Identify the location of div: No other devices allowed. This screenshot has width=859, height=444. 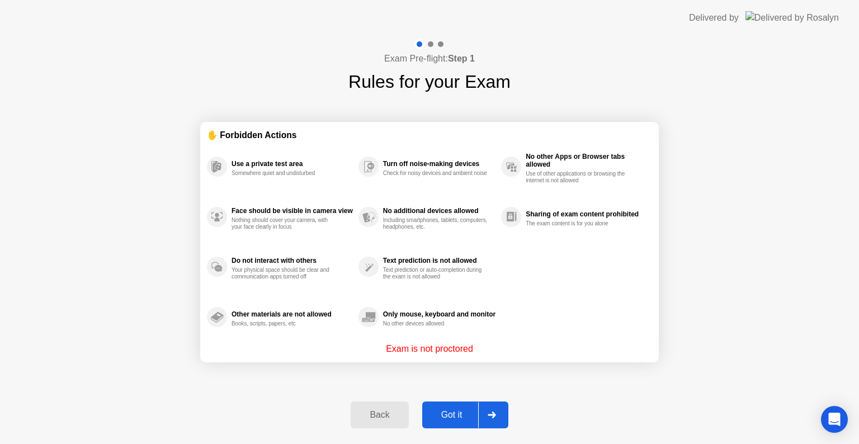
(435, 324).